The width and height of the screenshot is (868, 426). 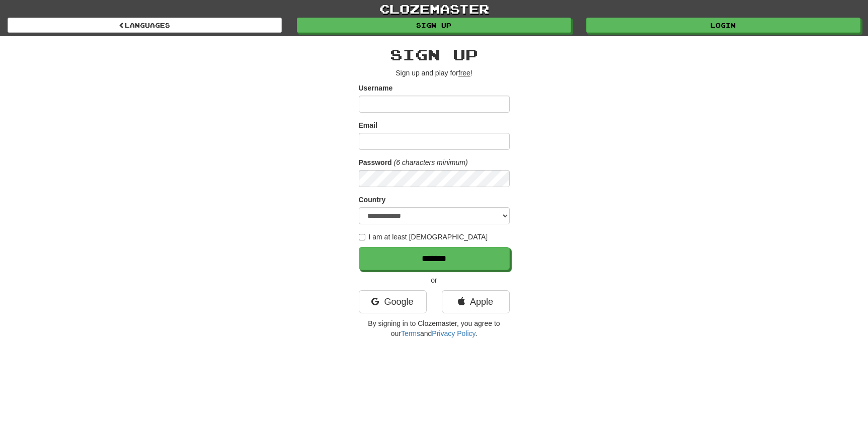 What do you see at coordinates (434, 25) in the screenshot?
I see `a: Sign up` at bounding box center [434, 25].